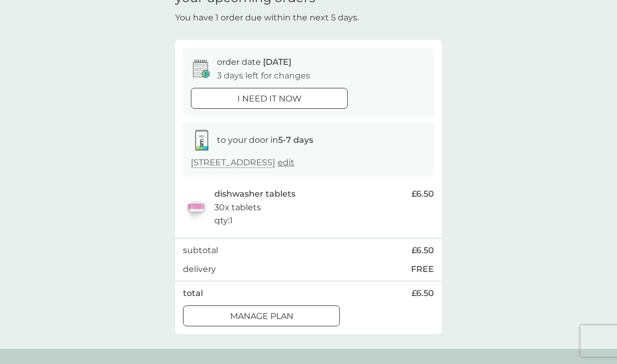  What do you see at coordinates (237, 208) in the screenshot?
I see `p: 30x tablets` at bounding box center [237, 208].